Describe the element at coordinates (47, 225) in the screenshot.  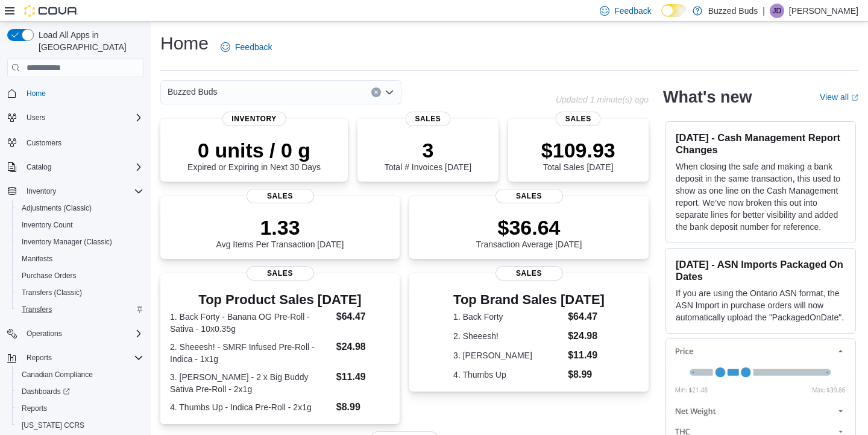
I see `a: Inventory Count` at that location.